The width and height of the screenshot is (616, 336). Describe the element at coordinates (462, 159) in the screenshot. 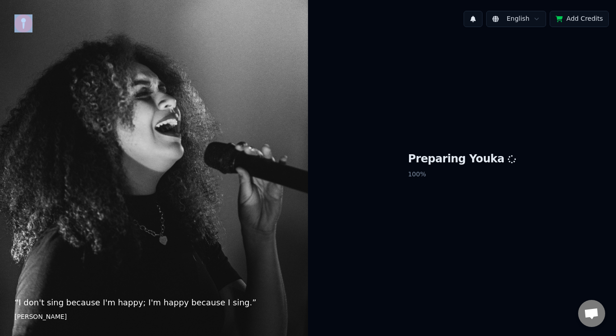

I see `h1: Preparing Youka` at that location.